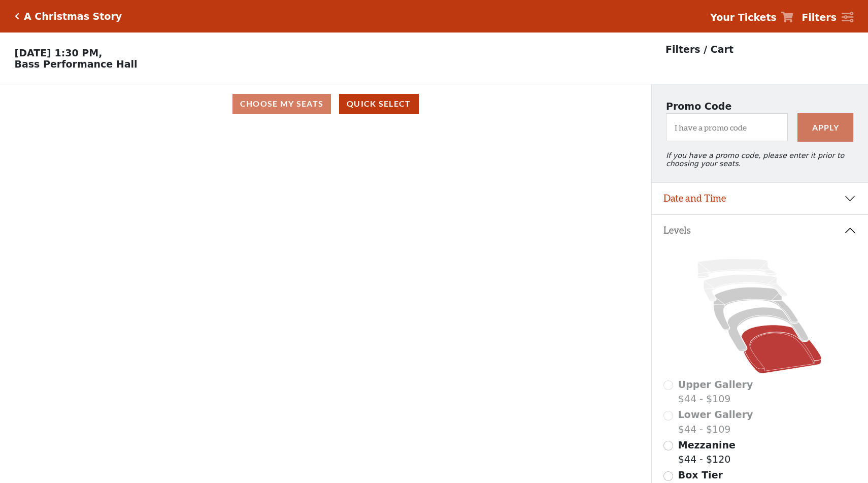 The height and width of the screenshot is (483, 868). What do you see at coordinates (716, 414) in the screenshot?
I see `span: Lower Gallery` at bounding box center [716, 414].